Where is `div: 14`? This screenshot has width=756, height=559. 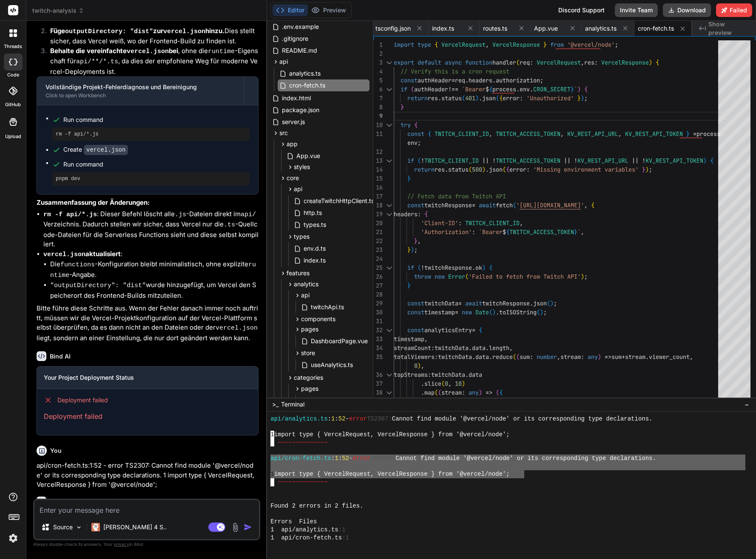
div: 14 is located at coordinates (378, 170).